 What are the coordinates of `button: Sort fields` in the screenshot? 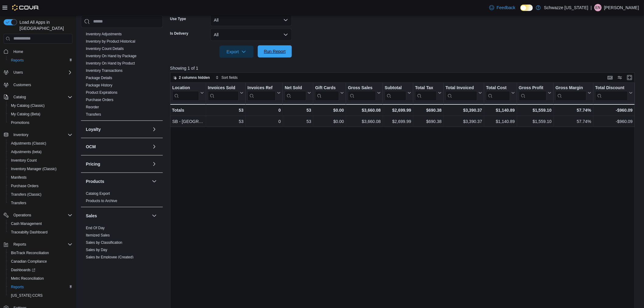 It's located at (226, 78).